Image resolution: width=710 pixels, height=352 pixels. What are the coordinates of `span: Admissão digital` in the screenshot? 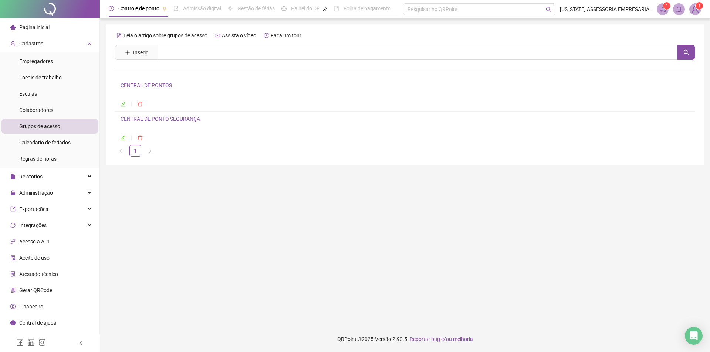 It's located at (202, 9).